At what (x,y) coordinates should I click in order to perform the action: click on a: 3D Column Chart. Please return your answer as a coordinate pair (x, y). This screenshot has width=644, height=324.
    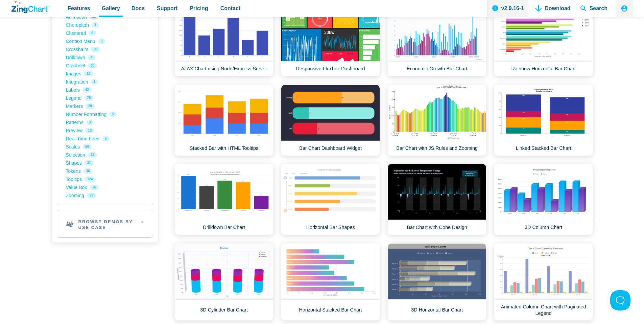
    Looking at the image, I should click on (543, 199).